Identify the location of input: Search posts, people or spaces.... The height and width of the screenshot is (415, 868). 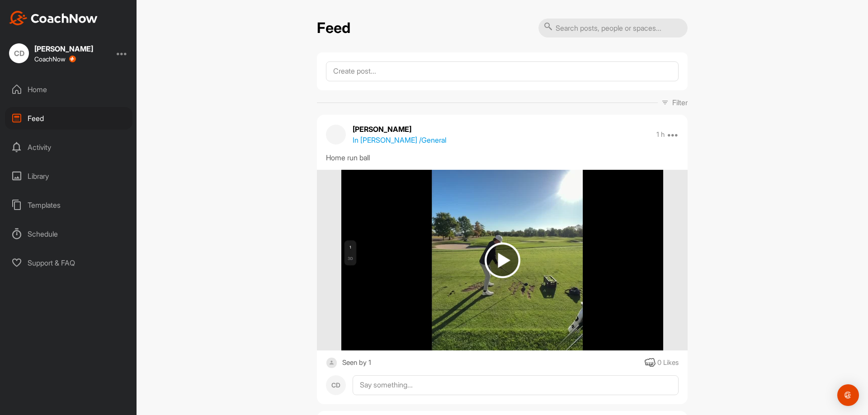
(613, 28).